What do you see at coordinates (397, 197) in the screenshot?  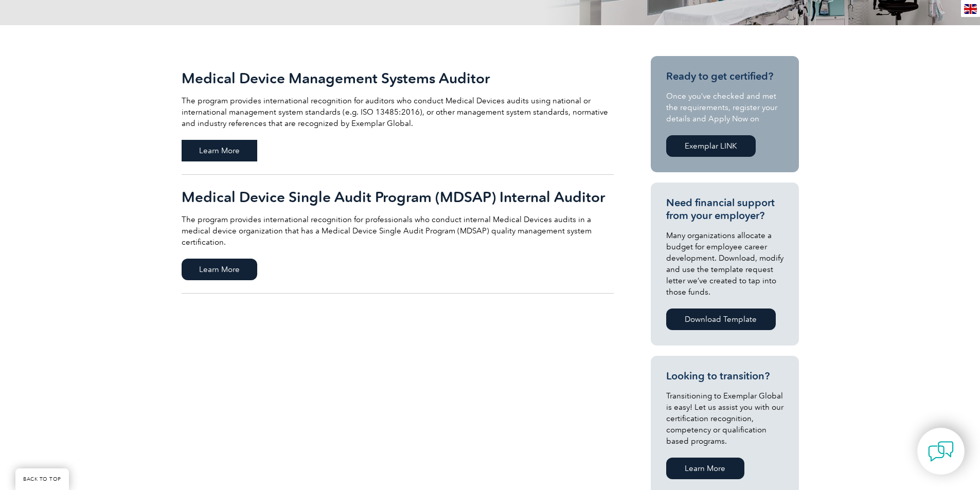 I see `h2: Medical Device Single Audit Program (MDSAP) Internal Auditor` at bounding box center [397, 197].